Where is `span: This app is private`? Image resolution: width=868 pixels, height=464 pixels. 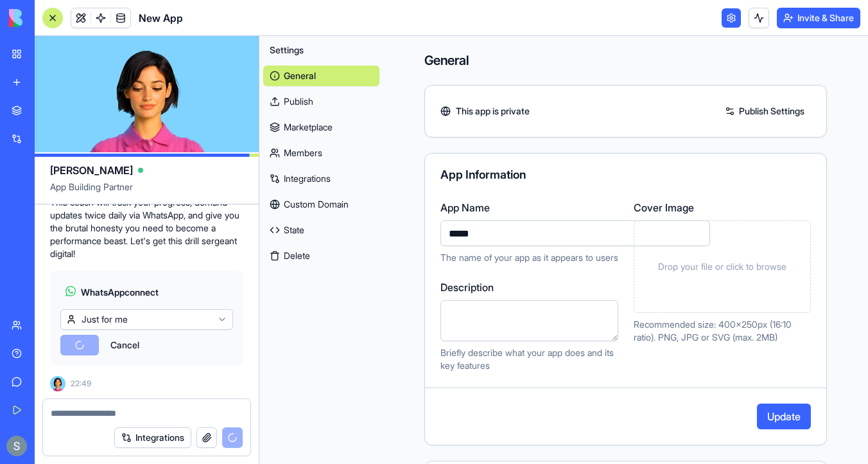 span: This app is private is located at coordinates (493, 111).